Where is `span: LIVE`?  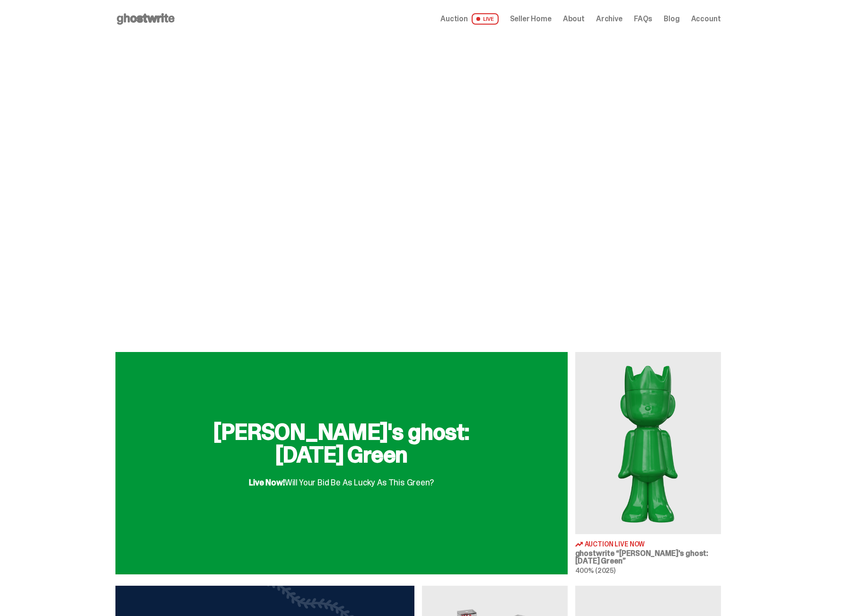 span: LIVE is located at coordinates (485, 19).